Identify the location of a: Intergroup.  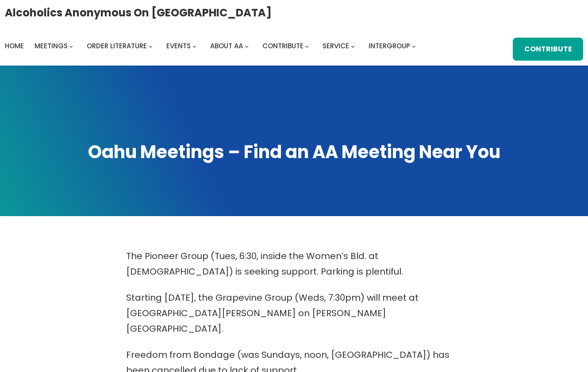
(390, 46).